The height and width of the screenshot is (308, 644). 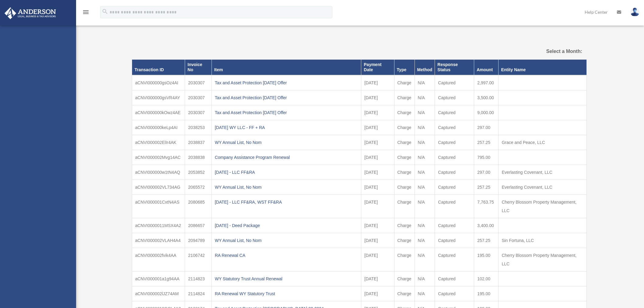 What do you see at coordinates (159, 112) in the screenshot?
I see `td: aCNVI000000kOwz4AE` at bounding box center [159, 112].